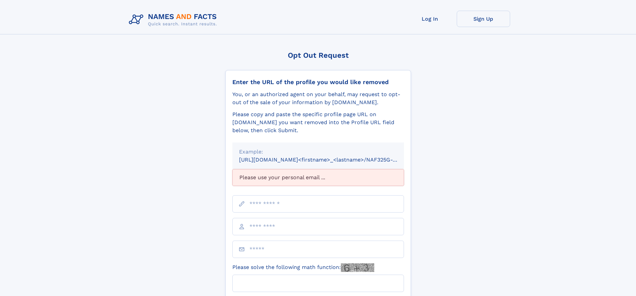 The height and width of the screenshot is (296, 636). Describe the element at coordinates (483, 19) in the screenshot. I see `a: Sign Up` at that location.